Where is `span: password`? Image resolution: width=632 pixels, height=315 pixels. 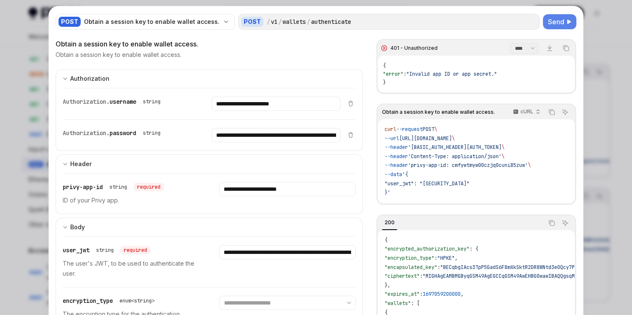 span: password is located at coordinates (123, 133).